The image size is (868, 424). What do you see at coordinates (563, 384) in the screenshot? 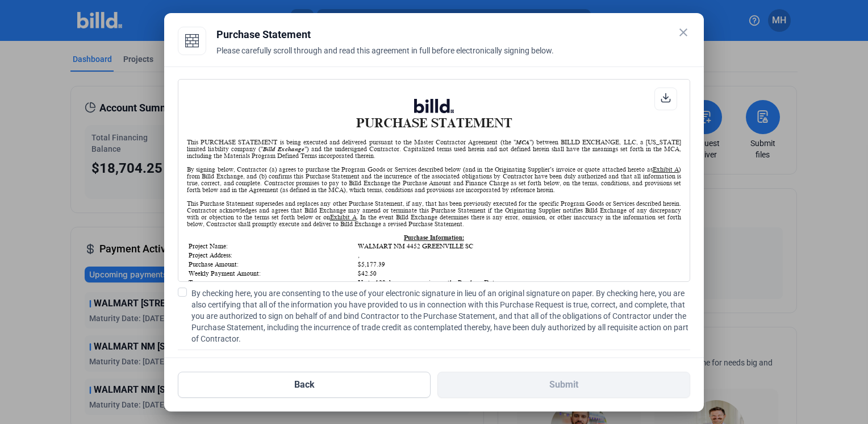
I see `button: Submit` at bounding box center [563, 384].